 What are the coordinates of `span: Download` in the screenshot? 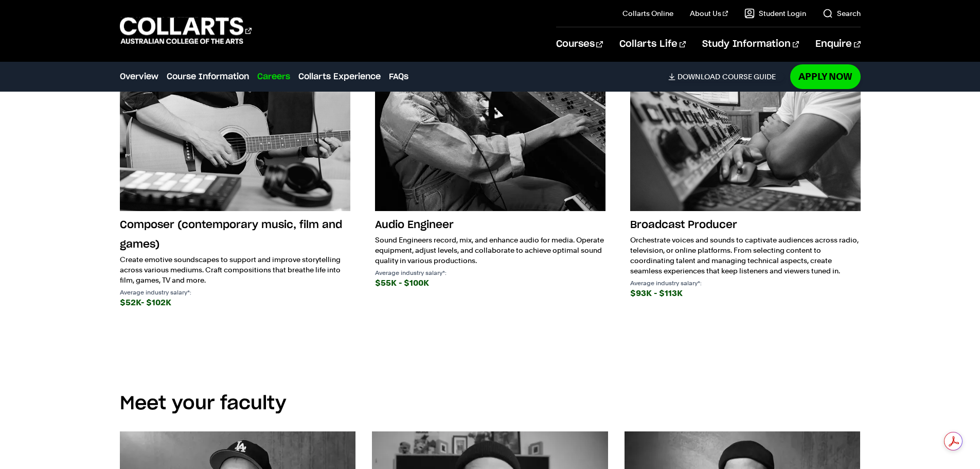 It's located at (699, 76).